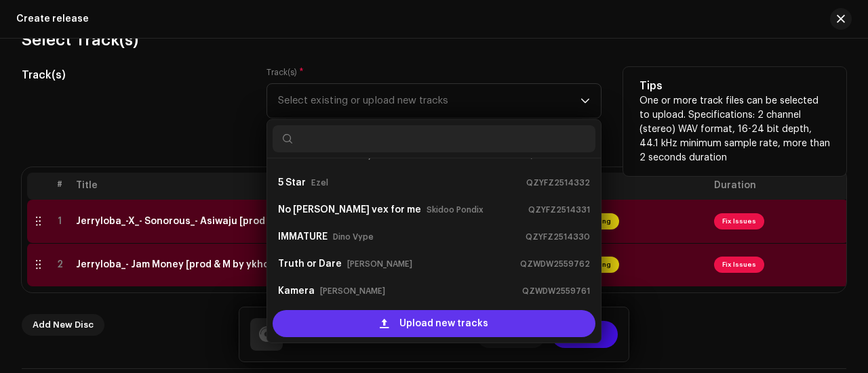 Image resolution: width=868 pixels, height=373 pixels. Describe the element at coordinates (585, 101) in the screenshot. I see `div: dropdown trigger` at that location.